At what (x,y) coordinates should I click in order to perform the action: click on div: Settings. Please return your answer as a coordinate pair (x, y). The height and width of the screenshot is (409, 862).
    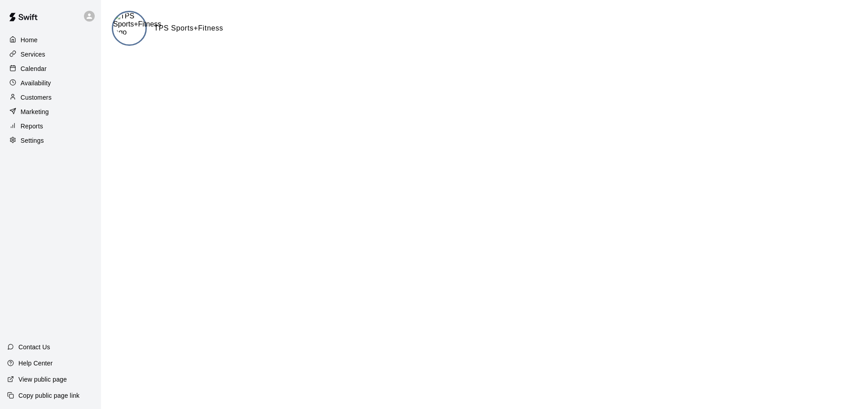
    Looking at the image, I should click on (50, 140).